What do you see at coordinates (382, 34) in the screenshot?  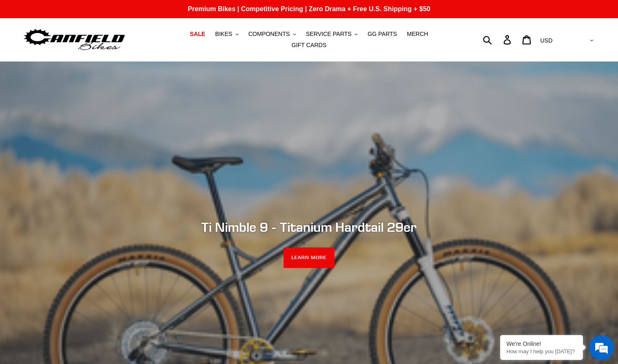 I see `a: GG PARTS` at bounding box center [382, 34].